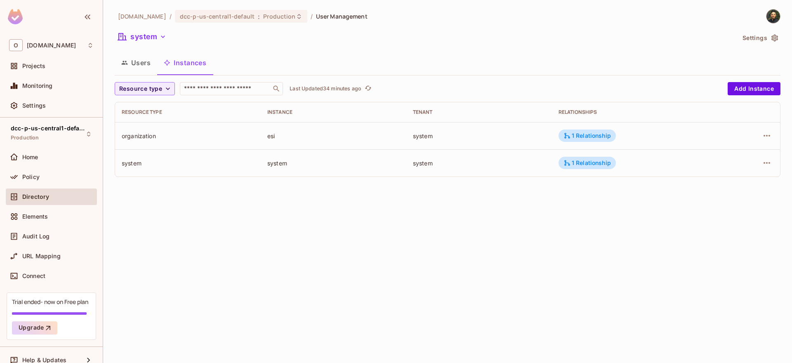  What do you see at coordinates (15, 16) in the screenshot?
I see `img: SReyMgAAAABJRU5ErkJggg==` at bounding box center [15, 16].